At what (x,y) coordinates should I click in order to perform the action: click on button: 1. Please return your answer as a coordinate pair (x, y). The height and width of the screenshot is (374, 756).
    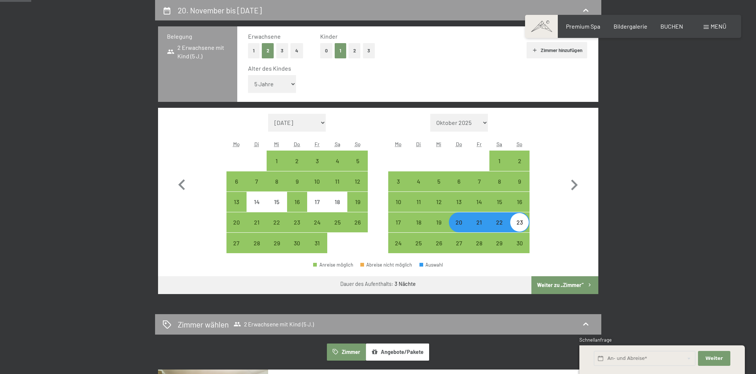
    Looking at the image, I should click on (254, 51).